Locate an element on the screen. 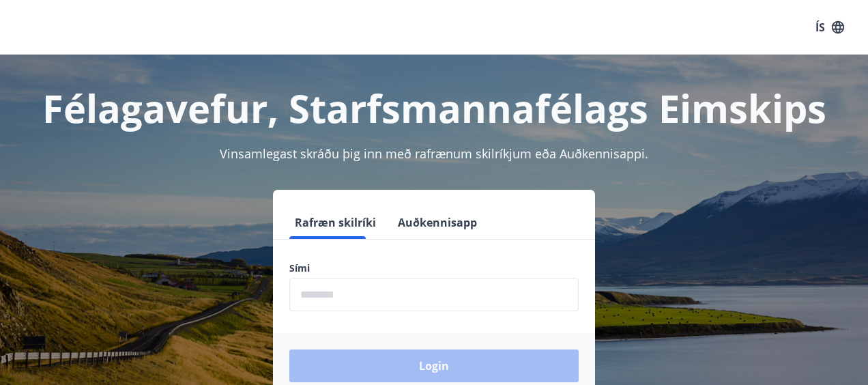 This screenshot has width=868, height=385. label: Sími is located at coordinates (434, 268).